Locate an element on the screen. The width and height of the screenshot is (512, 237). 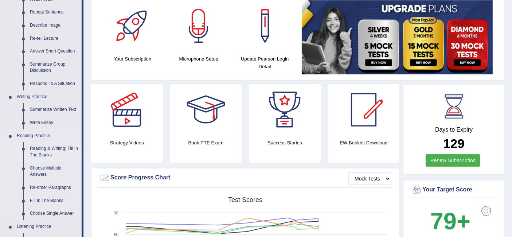
a: Answer Short Question is located at coordinates (54, 51).